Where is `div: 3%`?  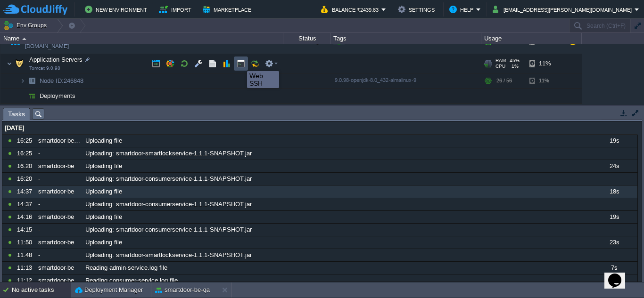
div: 3% is located at coordinates (544, 116).